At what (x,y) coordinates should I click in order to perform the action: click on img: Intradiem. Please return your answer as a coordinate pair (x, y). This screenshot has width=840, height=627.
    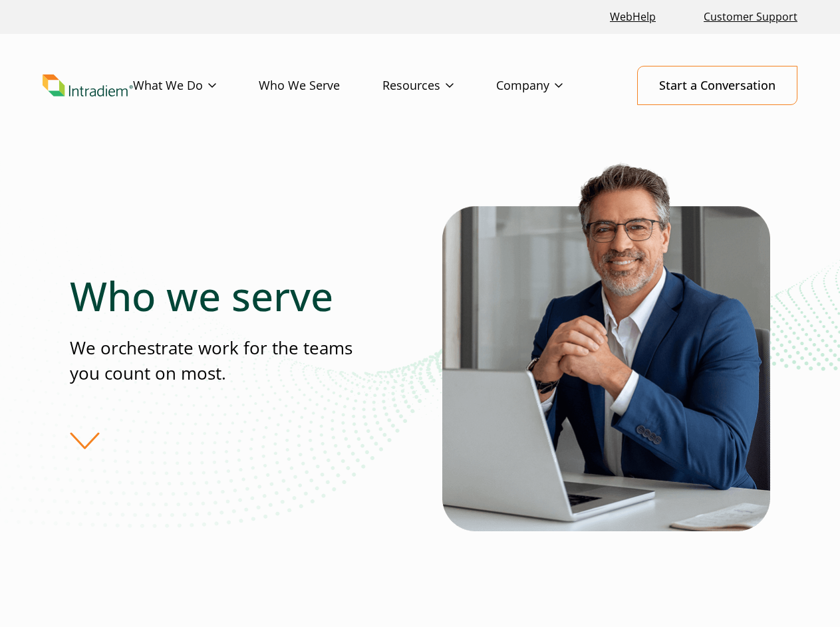
    Looking at the image, I should click on (88, 85).